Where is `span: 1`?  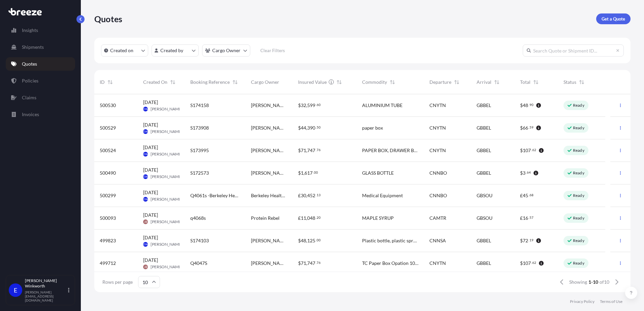 span: 1 is located at coordinates (302, 173).